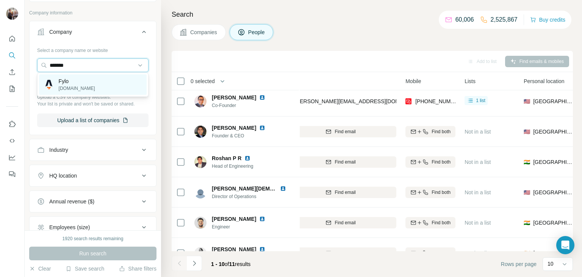 This screenshot has height=277, width=582. I want to click on div: HQ location, so click(63, 175).